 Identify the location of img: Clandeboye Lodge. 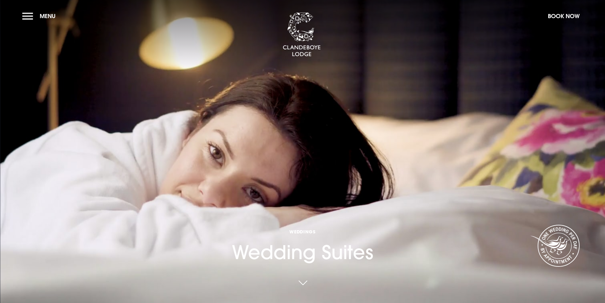
(302, 35).